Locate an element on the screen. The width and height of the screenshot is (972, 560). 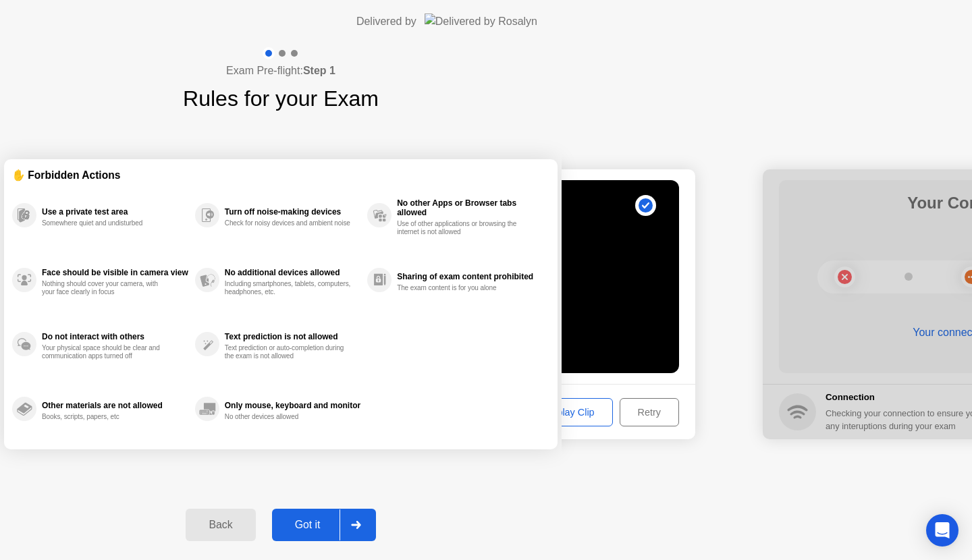
div: Turn off noise-making devices is located at coordinates (292, 212).